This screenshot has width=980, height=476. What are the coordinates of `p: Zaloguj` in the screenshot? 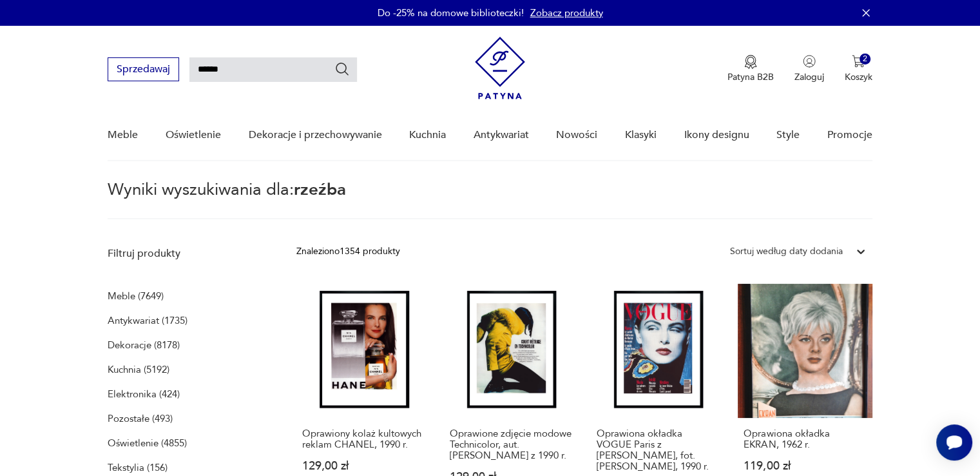 It's located at (810, 77).